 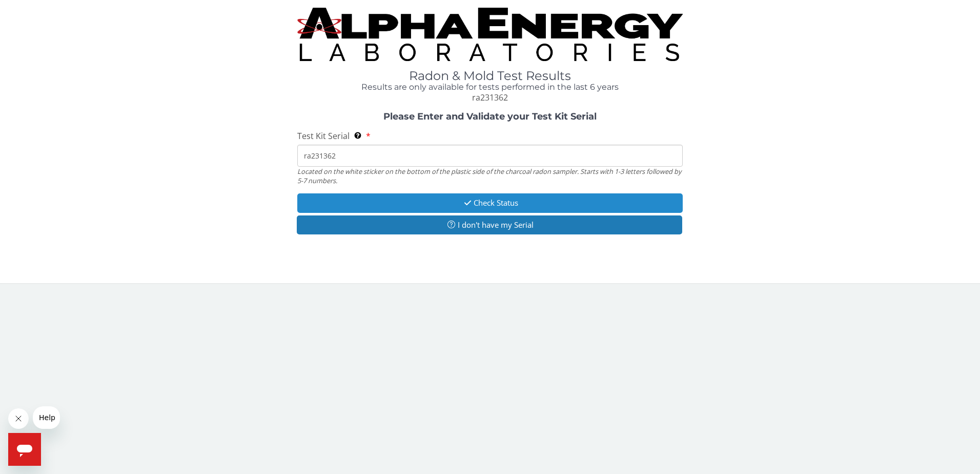 I want to click on img: TightCrop.jpg, so click(x=490, y=34).